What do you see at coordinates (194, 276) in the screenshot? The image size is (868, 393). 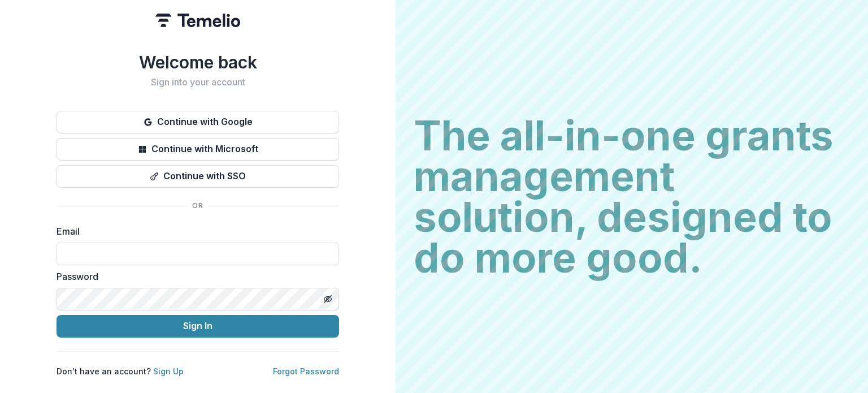 I see `label: Password` at bounding box center [194, 276].